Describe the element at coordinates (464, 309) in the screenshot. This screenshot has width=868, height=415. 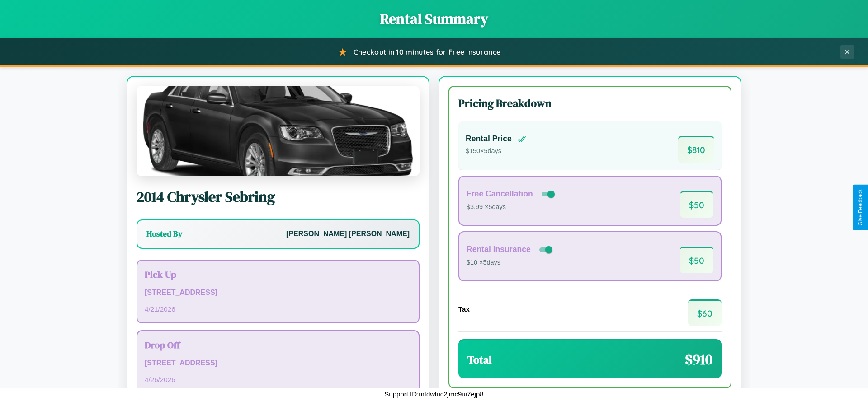
I see `h4: Tax` at that location.